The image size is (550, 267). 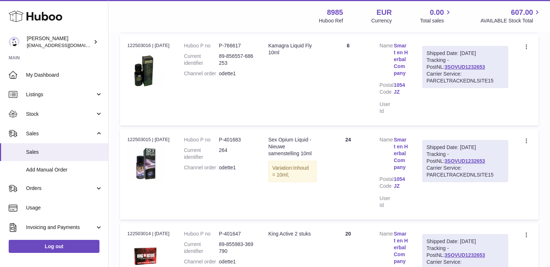 What do you see at coordinates (60, 188) in the screenshot?
I see `span: Orders` at bounding box center [60, 188].